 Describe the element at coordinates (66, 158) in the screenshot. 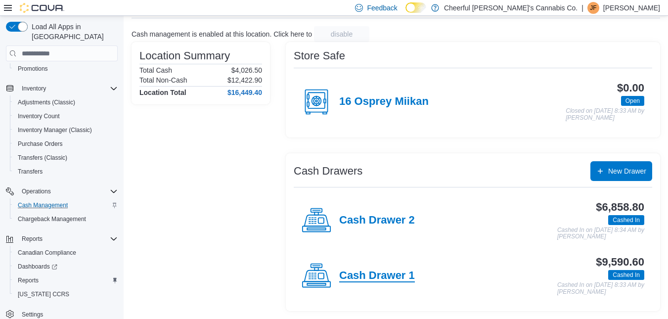

I see `button: Transfers (Classic)` at that location.